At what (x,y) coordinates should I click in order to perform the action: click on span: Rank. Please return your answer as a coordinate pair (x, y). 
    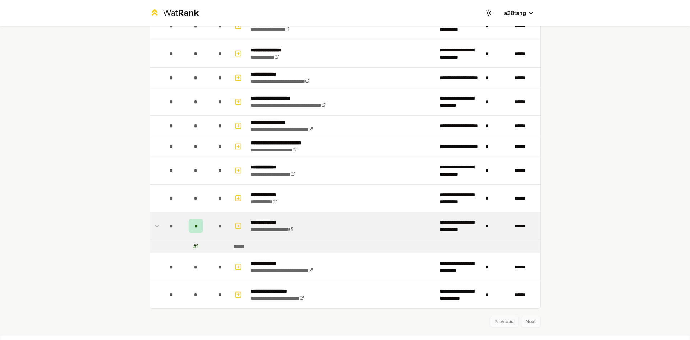
    Looking at the image, I should click on (188, 13).